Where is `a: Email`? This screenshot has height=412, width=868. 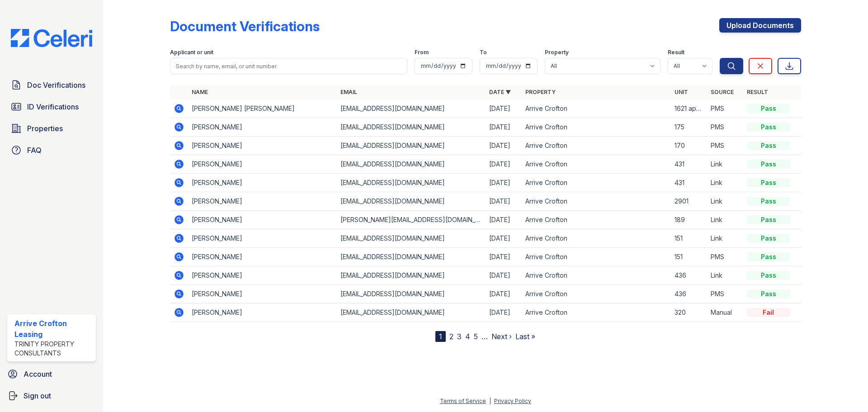
a: Email is located at coordinates (348, 92).